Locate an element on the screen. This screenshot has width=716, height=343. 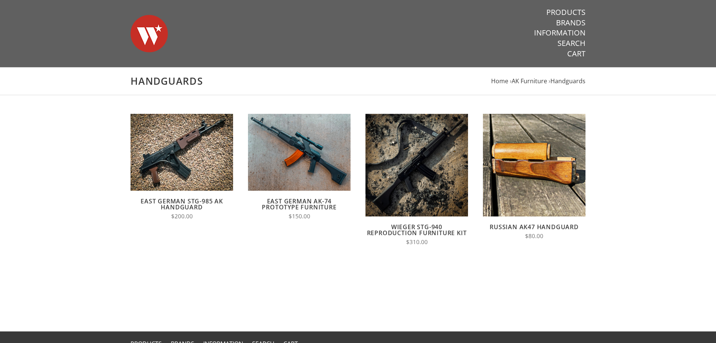
img: Warsaw Wood Co. is located at coordinates (149, 34).